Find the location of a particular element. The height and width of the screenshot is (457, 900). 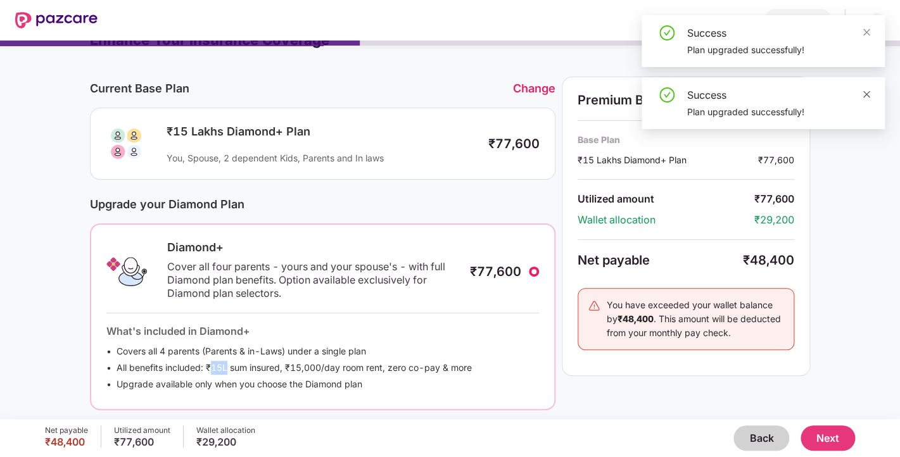

li: All benefits included: ₹15L sum insured, ₹15,000/day room rent, zero co-pay & more is located at coordinates (322, 368).